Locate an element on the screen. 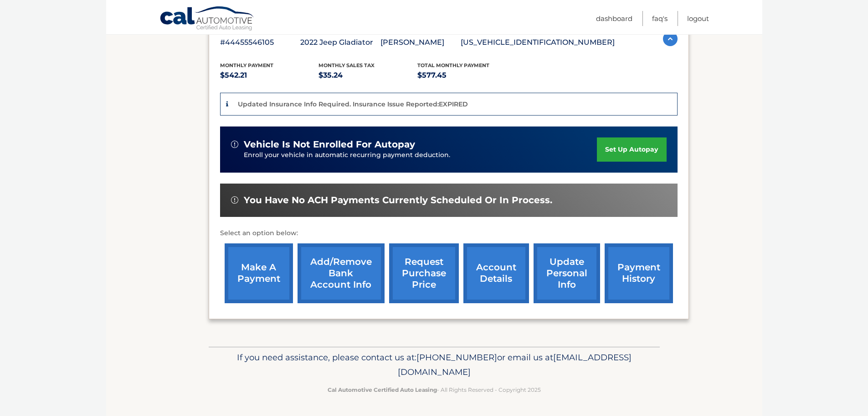  p: - All Rights Reserved - Copyright 2025 is located at coordinates (434, 389).